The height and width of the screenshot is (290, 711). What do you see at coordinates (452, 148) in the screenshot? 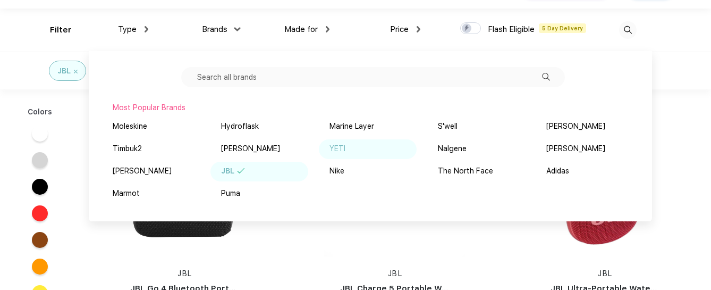
I see `div: Nalgene` at bounding box center [452, 148].